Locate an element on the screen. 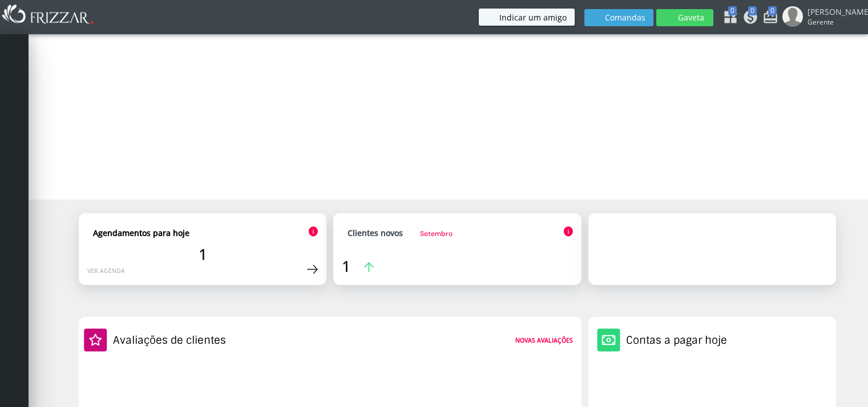  img: Ícone de seta para a cima is located at coordinates (369, 267).